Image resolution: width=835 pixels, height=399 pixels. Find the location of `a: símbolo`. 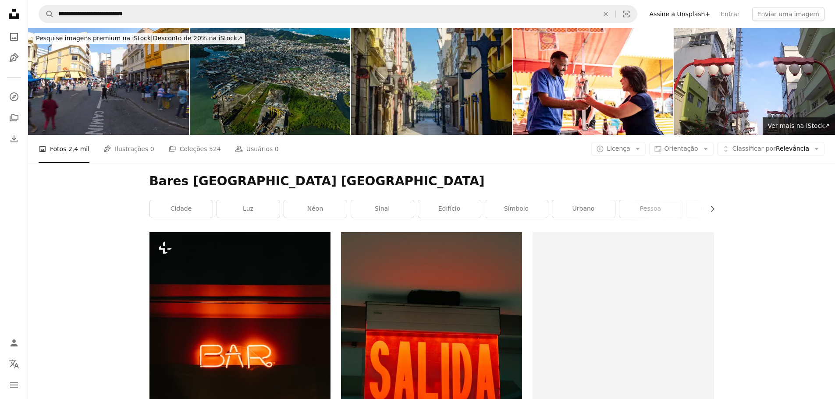

a: símbolo is located at coordinates (516, 209).